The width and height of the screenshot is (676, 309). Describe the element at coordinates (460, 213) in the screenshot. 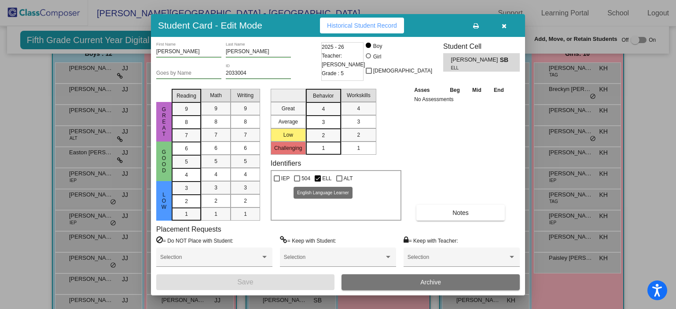

I see `span: Notes` at that location.